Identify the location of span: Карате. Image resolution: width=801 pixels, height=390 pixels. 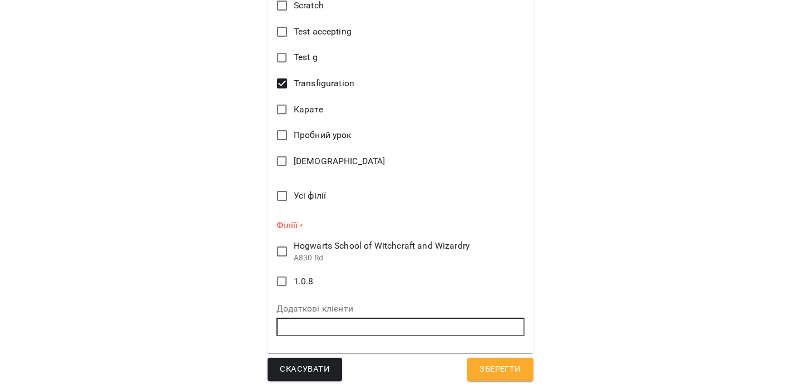
(308, 110).